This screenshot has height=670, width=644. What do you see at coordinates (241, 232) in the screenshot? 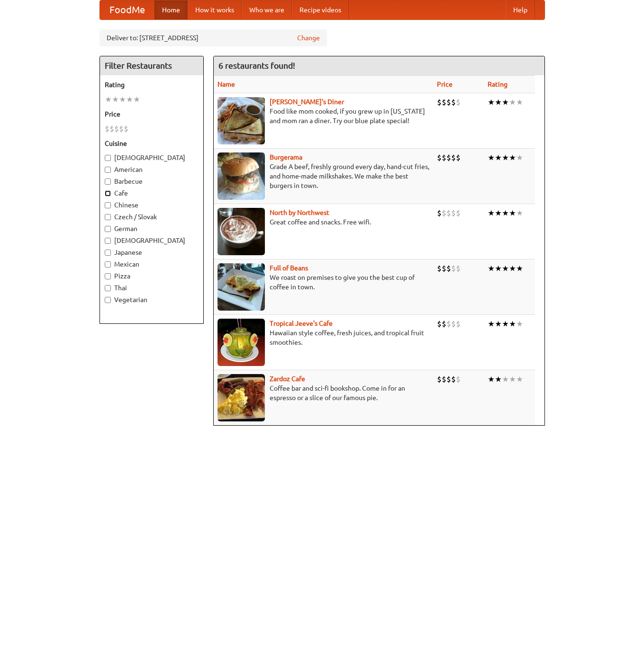
I see `img: north.jpg` at bounding box center [241, 232].